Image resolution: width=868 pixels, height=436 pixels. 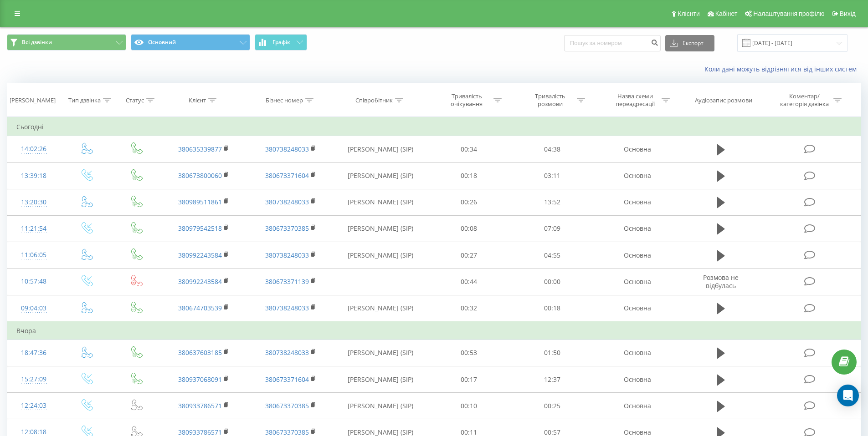 I want to click on div: Тип дзвінка, so click(x=85, y=100).